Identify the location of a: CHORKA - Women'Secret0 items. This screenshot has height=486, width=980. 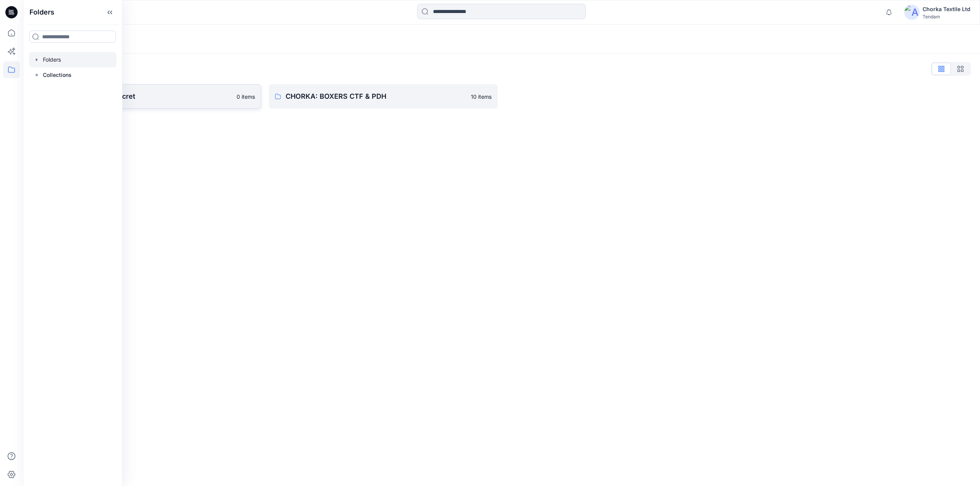
(146, 96).